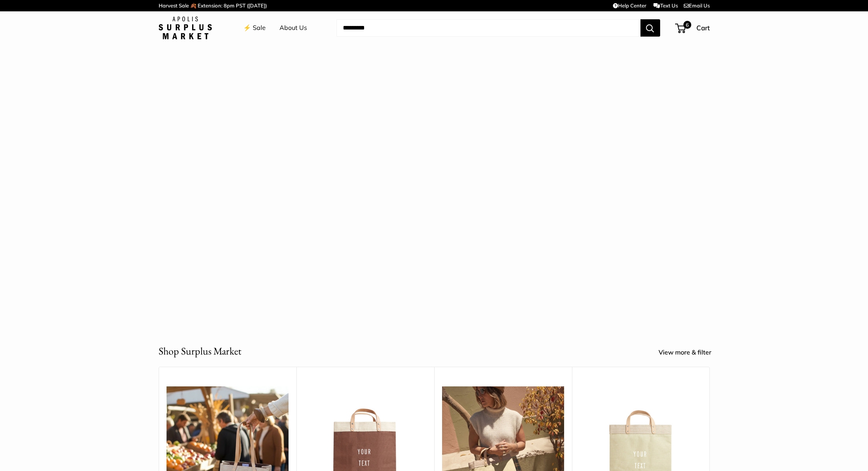  Describe the element at coordinates (254, 28) in the screenshot. I see `a: ⚡️ Sale` at that location.